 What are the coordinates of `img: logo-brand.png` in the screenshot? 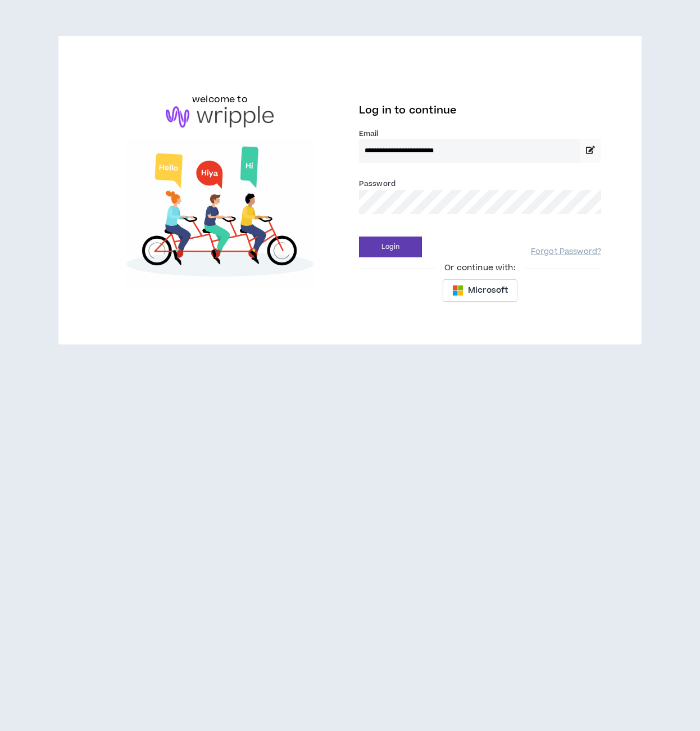 It's located at (219, 117).